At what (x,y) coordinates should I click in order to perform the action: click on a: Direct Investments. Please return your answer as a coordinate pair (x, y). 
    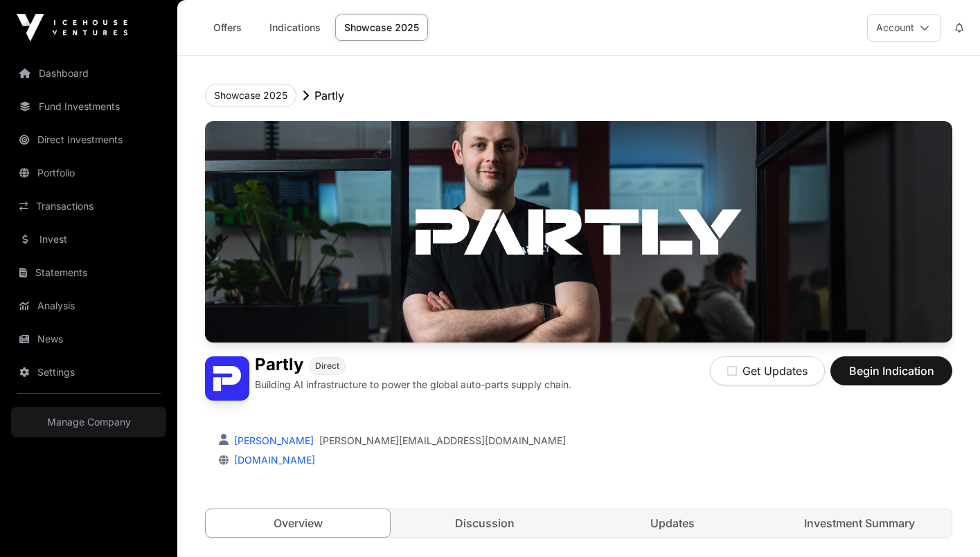
    Looking at the image, I should click on (89, 140).